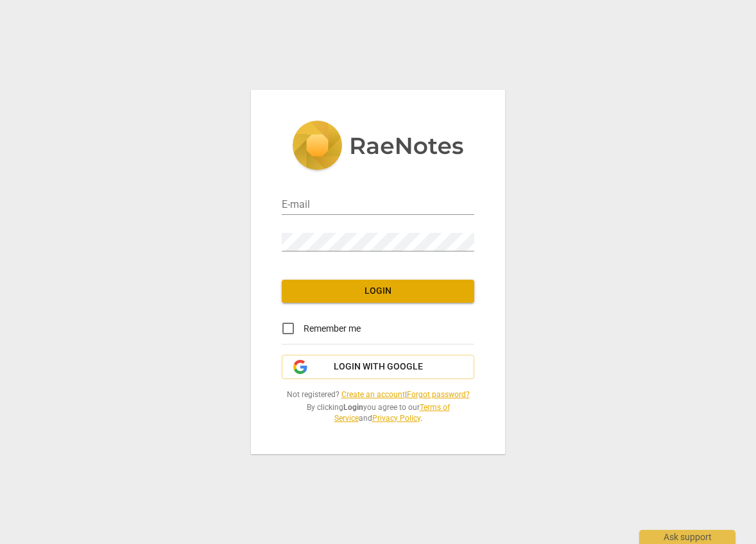 This screenshot has height=544, width=756. Describe the element at coordinates (378, 291) in the screenshot. I see `span: Login` at that location.